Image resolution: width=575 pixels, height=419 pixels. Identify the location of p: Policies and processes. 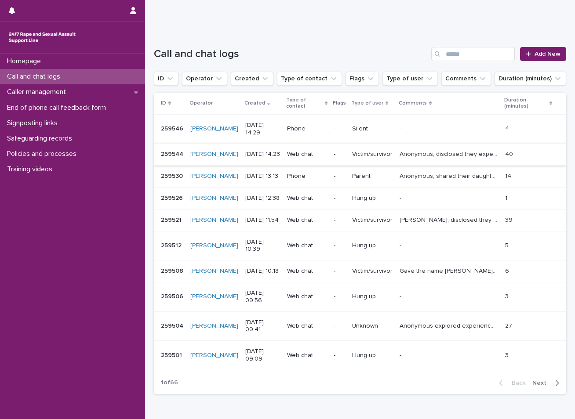
(44, 154).